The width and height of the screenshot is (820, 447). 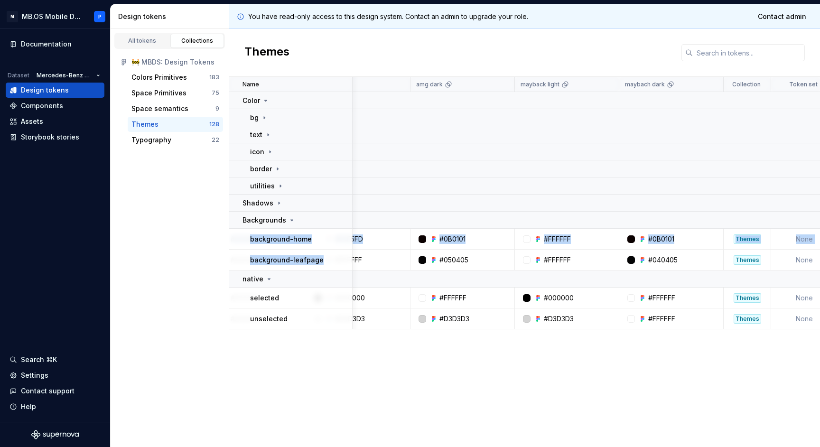 What do you see at coordinates (68, 75) in the screenshot?
I see `button: Mercedes-Benz 2.0` at bounding box center [68, 75].